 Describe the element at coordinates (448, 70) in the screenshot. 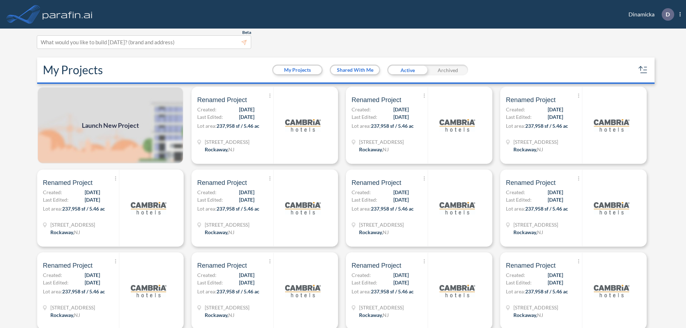

I see `div: Archived` at that location.